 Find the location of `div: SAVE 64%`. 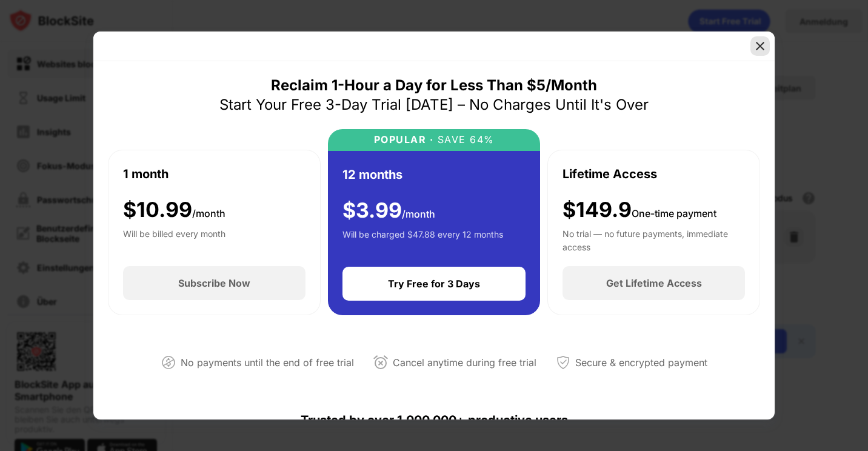

div: SAVE 64% is located at coordinates (464, 139).